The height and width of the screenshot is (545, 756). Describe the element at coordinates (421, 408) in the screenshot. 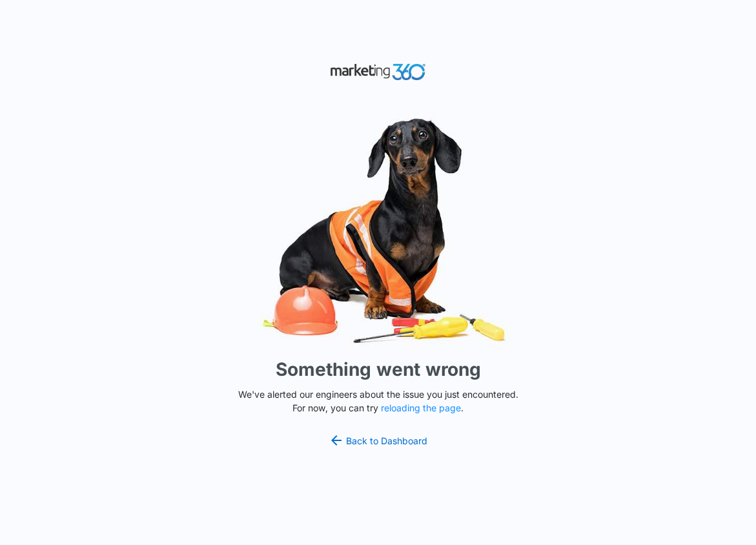

I see `button: reloading the page` at that location.